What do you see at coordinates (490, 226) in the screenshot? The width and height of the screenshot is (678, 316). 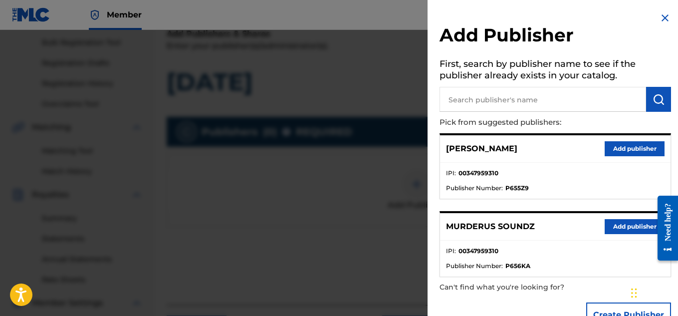 I see `p: MURDERUS SOUNDZ` at bounding box center [490, 226].